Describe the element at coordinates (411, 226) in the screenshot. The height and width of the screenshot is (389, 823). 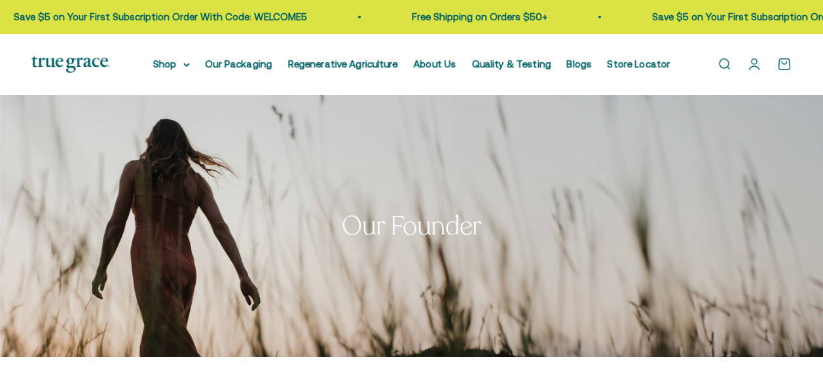
I see `split-lines: Our Founder` at that location.